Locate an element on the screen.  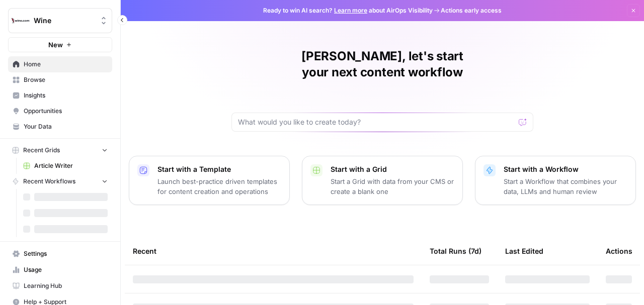
div: Last Edited is located at coordinates (524, 251).